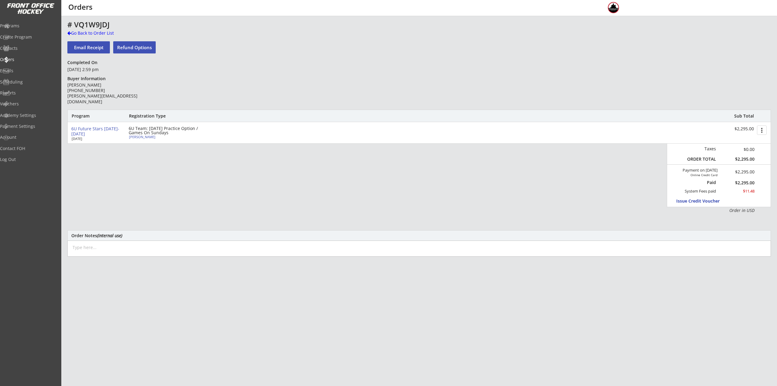  Describe the element at coordinates (110, 235) in the screenshot. I see `em: (internal use)` at that location.